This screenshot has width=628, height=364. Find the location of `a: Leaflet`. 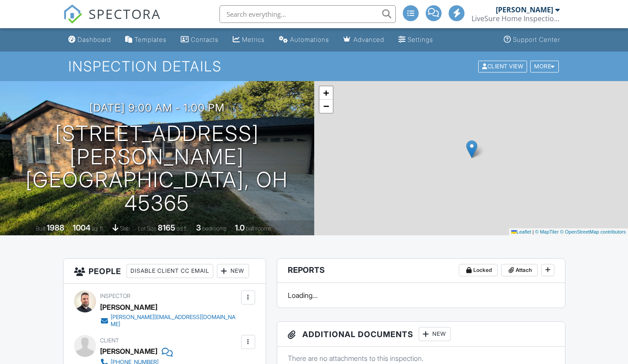

a: Leaflet is located at coordinates (521, 231).